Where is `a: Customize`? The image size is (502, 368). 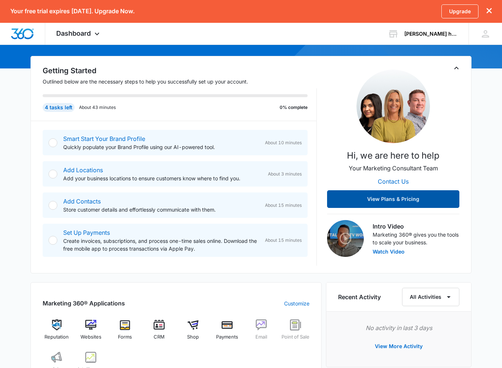
a: Customize is located at coordinates (297, 303).